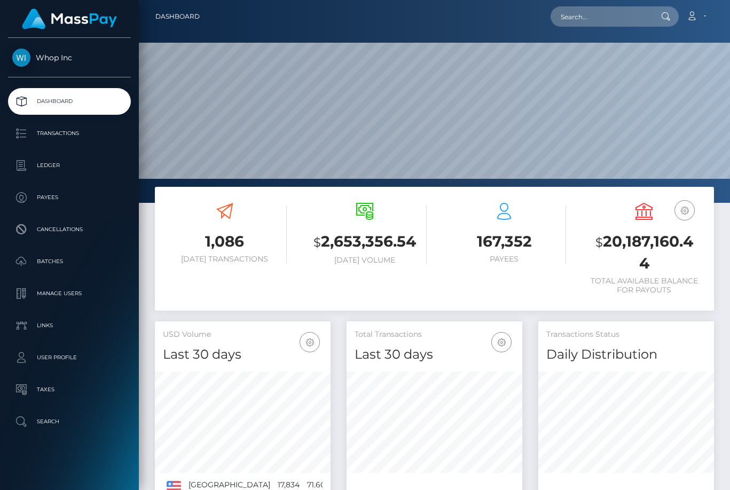 This screenshot has width=730, height=490. Describe the element at coordinates (626, 335) in the screenshot. I see `h5: Transactions Status` at that location.